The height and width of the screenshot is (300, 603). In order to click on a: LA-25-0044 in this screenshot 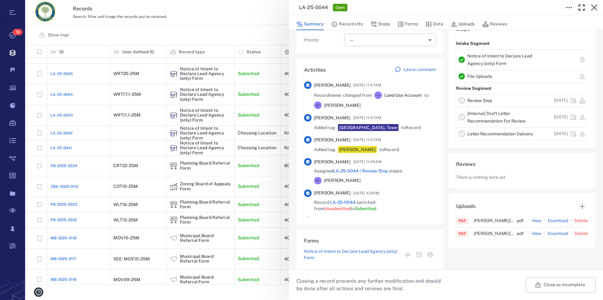, I will do `click(343, 202)`.